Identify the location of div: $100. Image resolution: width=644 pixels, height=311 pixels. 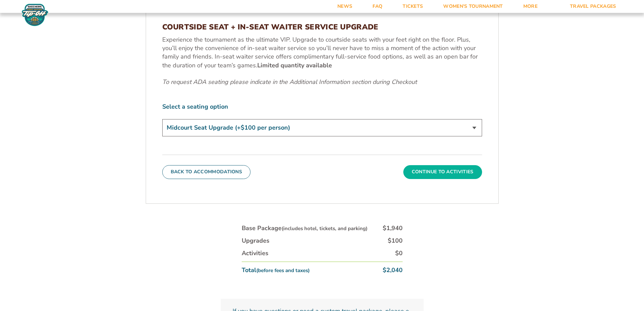
(395, 241).